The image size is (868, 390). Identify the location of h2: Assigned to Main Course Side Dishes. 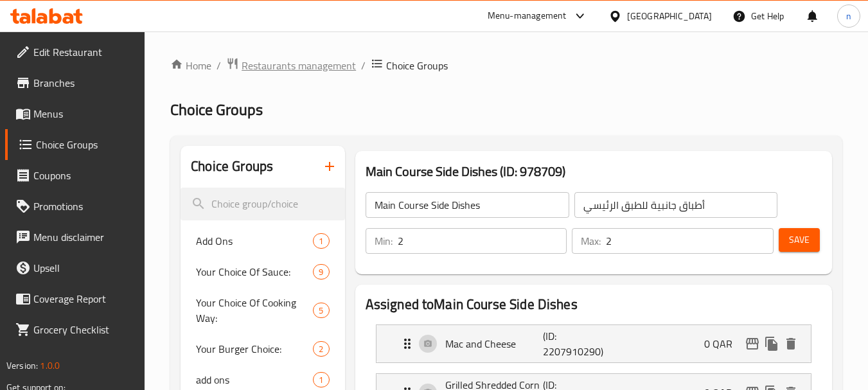
(594, 305).